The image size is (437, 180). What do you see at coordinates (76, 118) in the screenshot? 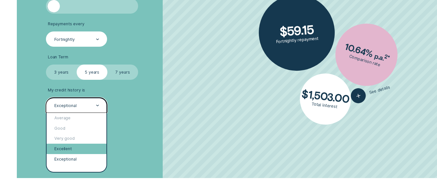
I see `div: Average` at bounding box center [76, 118].